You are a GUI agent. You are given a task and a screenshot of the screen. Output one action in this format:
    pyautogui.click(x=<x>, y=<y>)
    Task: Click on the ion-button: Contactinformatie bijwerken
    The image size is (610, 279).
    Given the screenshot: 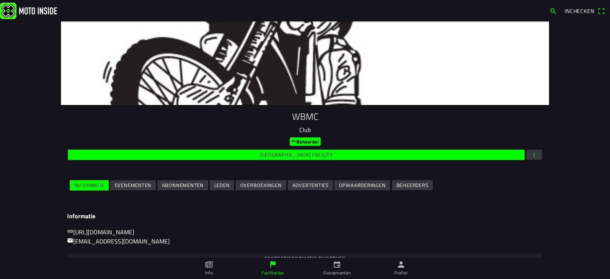 What is the action you would take?
    pyautogui.click(x=305, y=258)
    